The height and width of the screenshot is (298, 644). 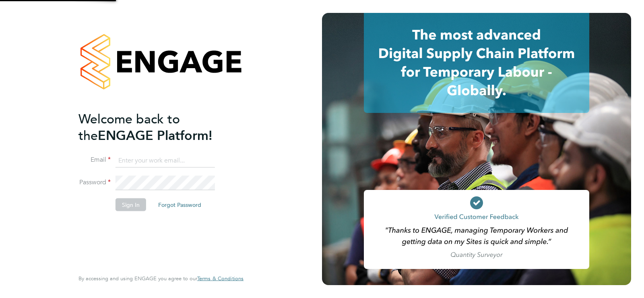 I want to click on span: By accessing and using ENGAGE you agree to our, so click(x=161, y=278).